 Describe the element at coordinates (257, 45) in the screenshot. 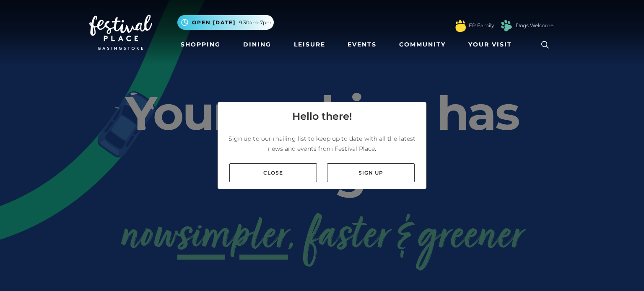

I see `a: Dining` at that location.